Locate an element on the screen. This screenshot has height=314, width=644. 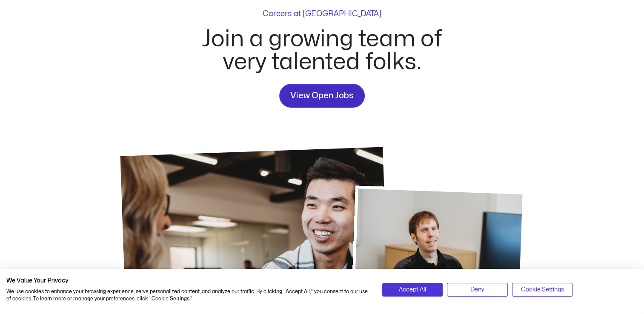
button: Deny all cookies is located at coordinates (477, 290).